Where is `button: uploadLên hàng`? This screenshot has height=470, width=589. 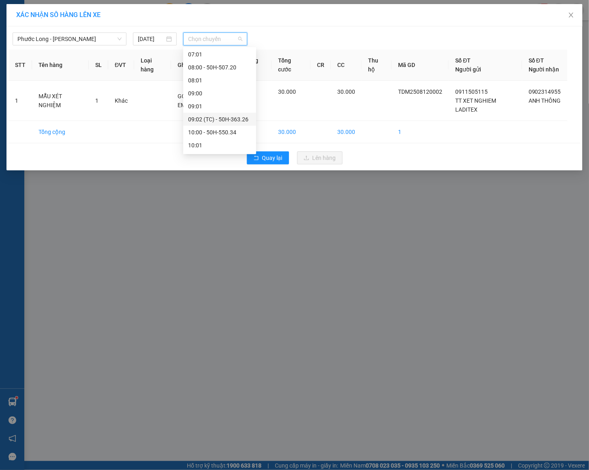 button: uploadLên hàng is located at coordinates (320, 158).